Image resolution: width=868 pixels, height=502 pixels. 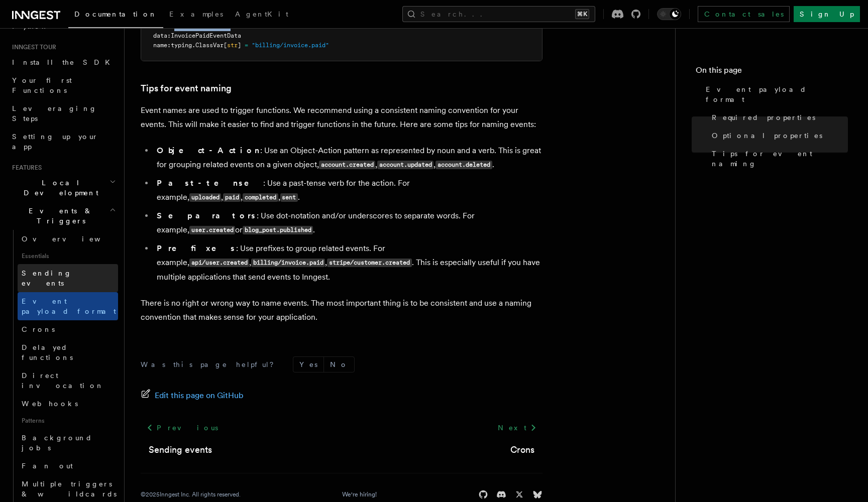 I want to click on button: Local Development, so click(x=63, y=188).